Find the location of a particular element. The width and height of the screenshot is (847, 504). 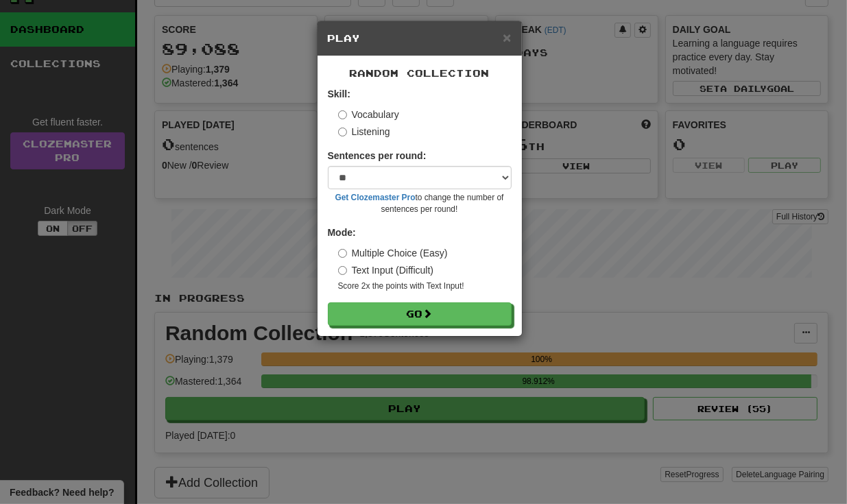

input: Listening is located at coordinates (342, 132).